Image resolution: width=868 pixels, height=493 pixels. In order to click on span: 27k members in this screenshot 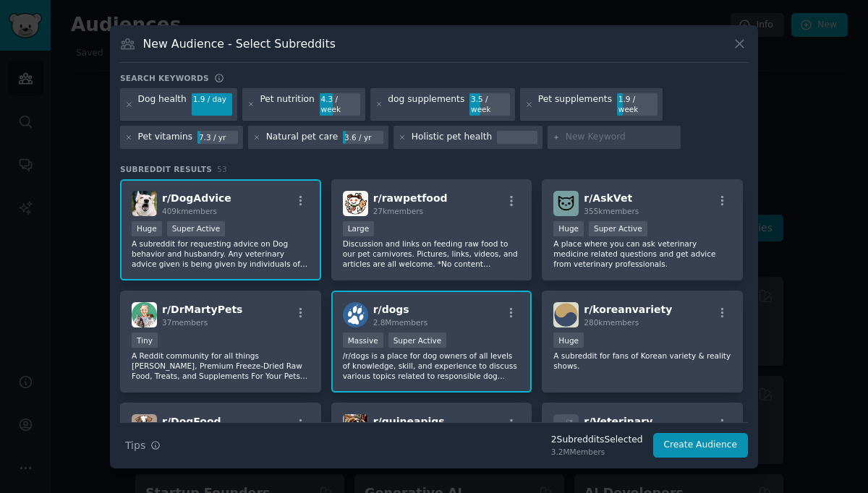, I will do `click(397, 211)`.